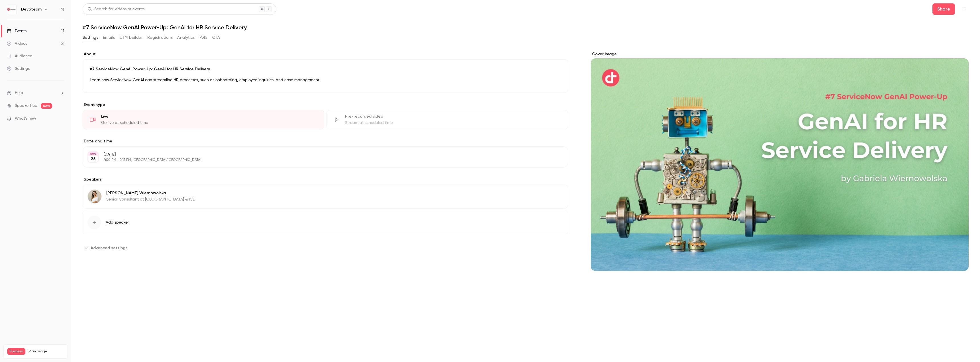 The height and width of the screenshot is (362, 980). I want to click on div: Live, so click(209, 117).